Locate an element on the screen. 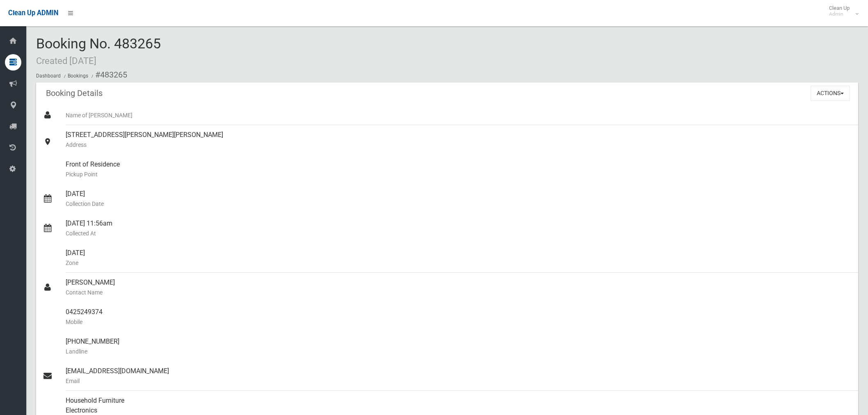  small: Admin is located at coordinates (839, 14).